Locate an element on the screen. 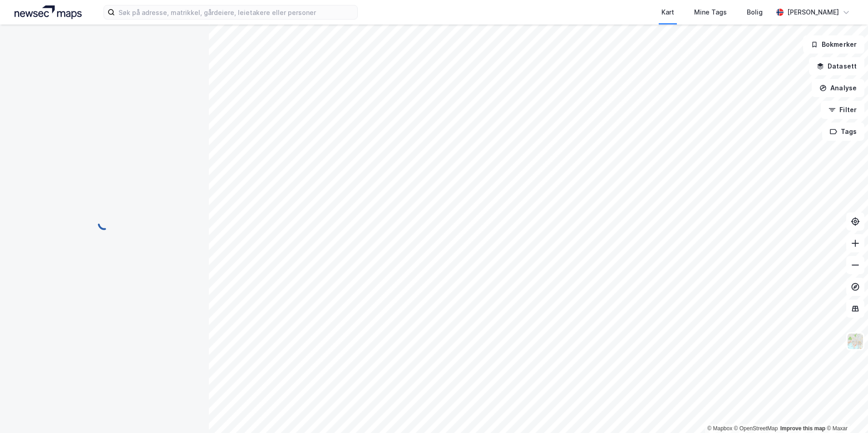  img: logo.a4113a55bc3d86da70a041830d287a7e.svg is located at coordinates (48, 12).